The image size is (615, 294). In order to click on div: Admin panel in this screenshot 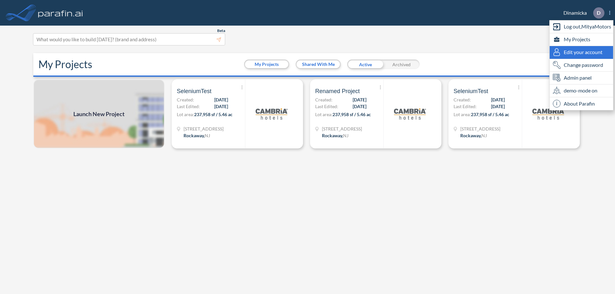, I will do `click(581, 78)`.